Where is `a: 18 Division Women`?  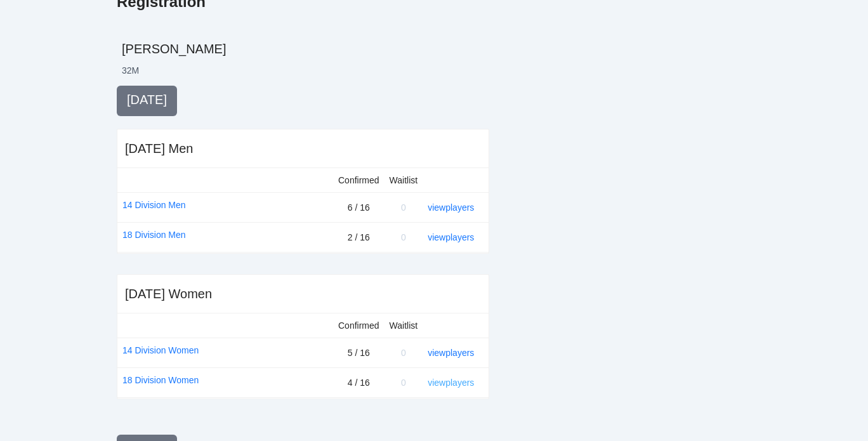 a: 18 Division Women is located at coordinates (161, 380).